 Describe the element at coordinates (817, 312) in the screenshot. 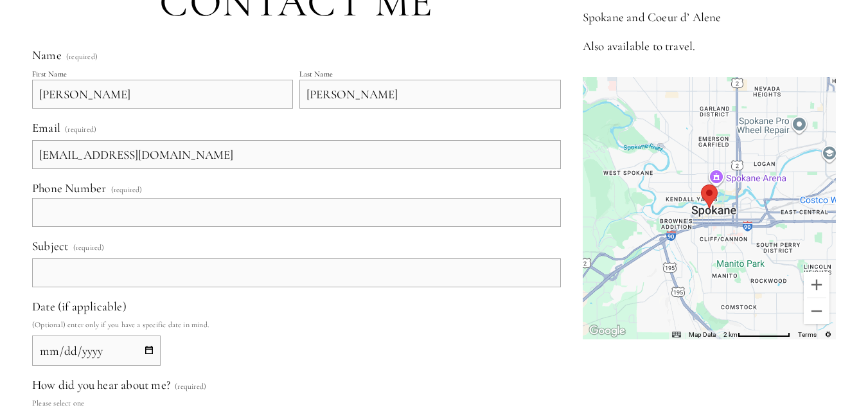

I see `button: Zoom out` at that location.